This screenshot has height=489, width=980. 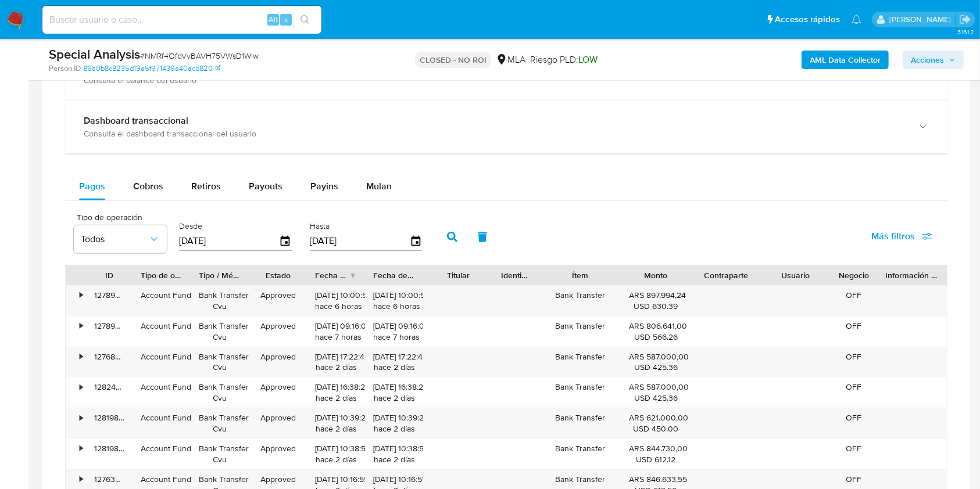 What do you see at coordinates (965, 19) in the screenshot?
I see `a: Salir` at bounding box center [965, 19].